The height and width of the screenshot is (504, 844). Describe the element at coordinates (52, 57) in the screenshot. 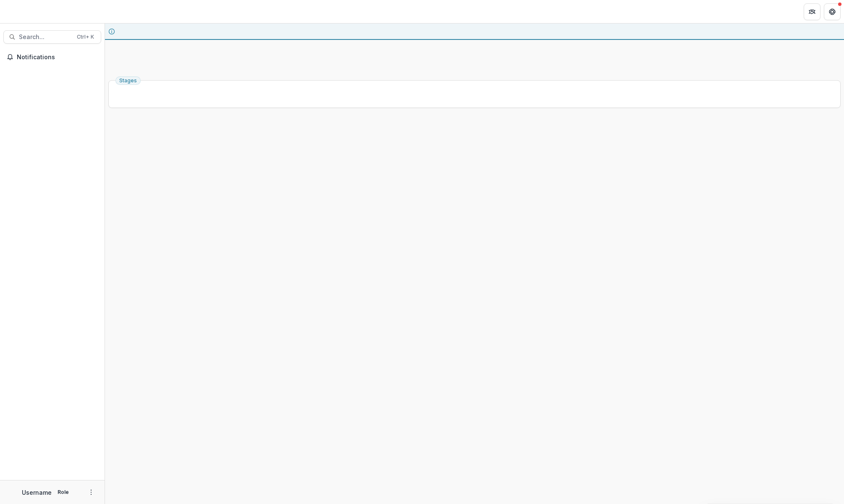

I see `button: Notifications` at that location.